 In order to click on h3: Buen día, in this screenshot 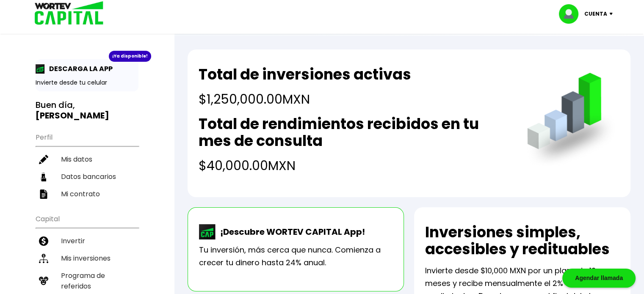, I will do `click(87, 110)`.